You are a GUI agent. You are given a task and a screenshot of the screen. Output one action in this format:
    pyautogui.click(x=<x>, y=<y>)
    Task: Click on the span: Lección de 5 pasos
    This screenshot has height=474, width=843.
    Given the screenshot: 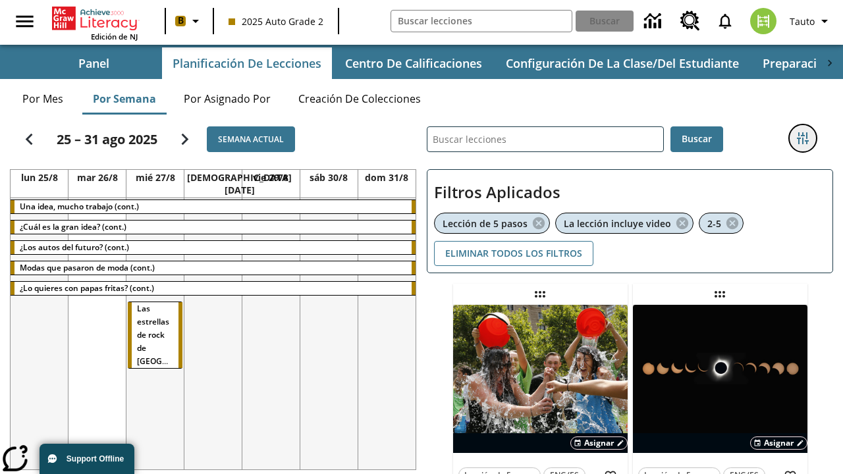 What is the action you would take?
    pyautogui.click(x=485, y=223)
    